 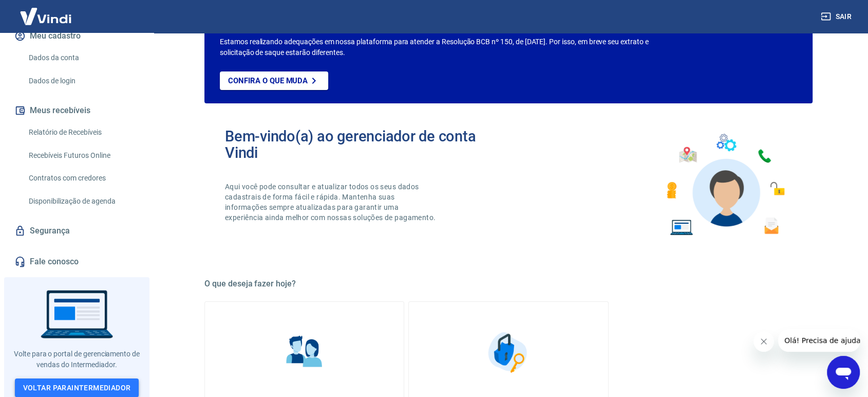 What do you see at coordinates (268, 81) in the screenshot?
I see `p: Confira o que muda` at bounding box center [268, 81].